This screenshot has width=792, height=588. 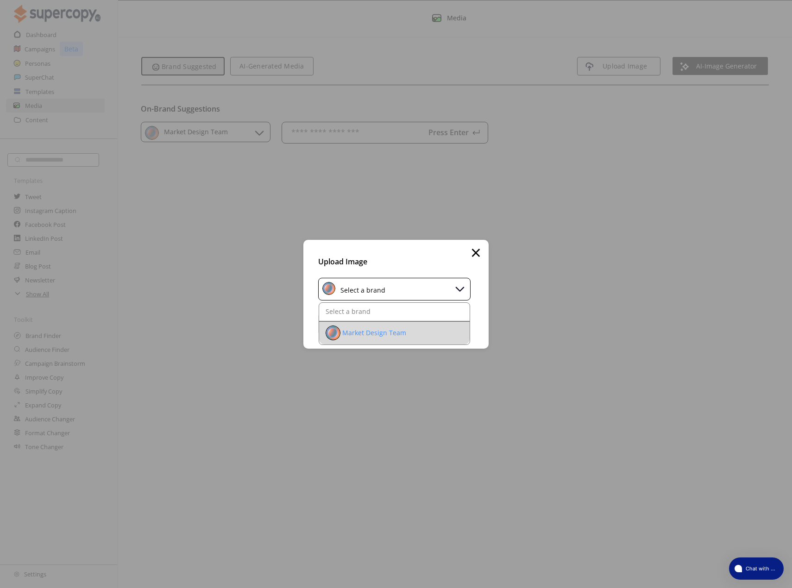 I want to click on h2: Upload Image, so click(x=396, y=262).